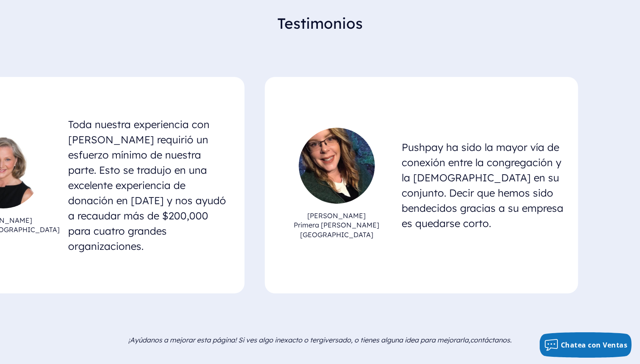 The height and width of the screenshot is (364, 640). What do you see at coordinates (320, 23) in the screenshot?
I see `font: Testimonios` at bounding box center [320, 23].